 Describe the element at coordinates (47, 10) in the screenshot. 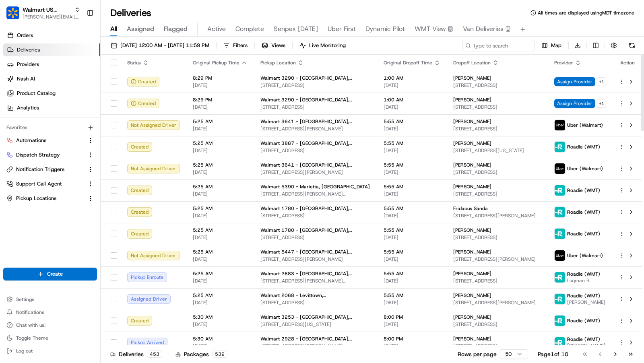

I see `span: Walmart US Stores` at that location.